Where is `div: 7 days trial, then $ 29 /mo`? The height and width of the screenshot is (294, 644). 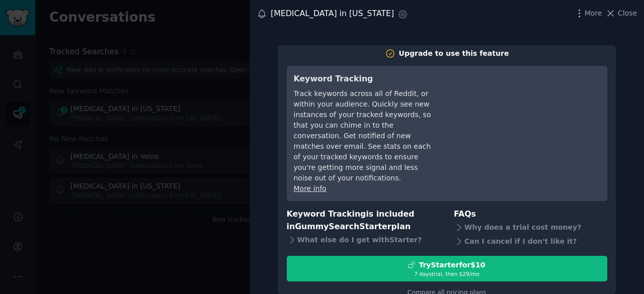
div: 7 days trial, then $ 29 /mo is located at coordinates (447, 274).